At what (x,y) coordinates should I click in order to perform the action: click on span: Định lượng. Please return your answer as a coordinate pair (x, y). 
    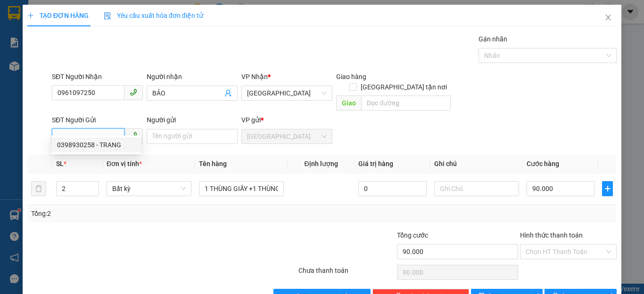
    Looking at the image, I should click on (321, 164).